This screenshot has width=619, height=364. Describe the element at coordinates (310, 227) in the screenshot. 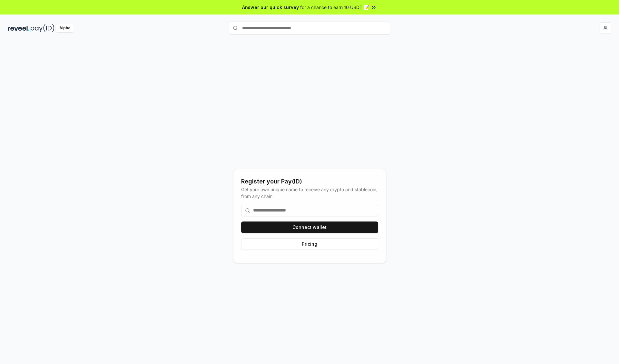

I see `button: Connect wallet` at that location.